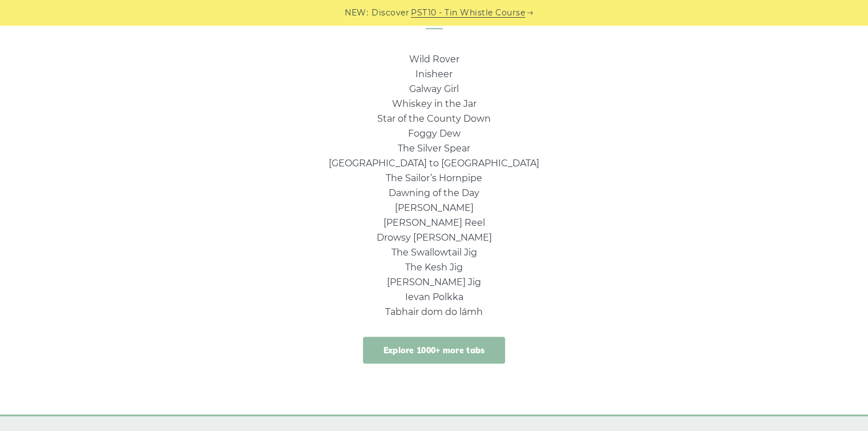  Describe the element at coordinates (434, 297) in the screenshot. I see `a: Ievan Polkka` at that location.